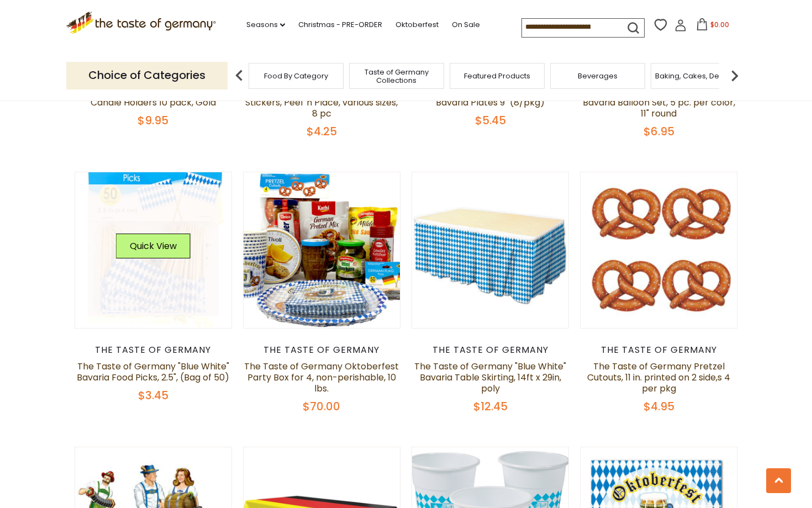  What do you see at coordinates (497, 75) in the screenshot?
I see `a: Featured Products` at bounding box center [497, 75].